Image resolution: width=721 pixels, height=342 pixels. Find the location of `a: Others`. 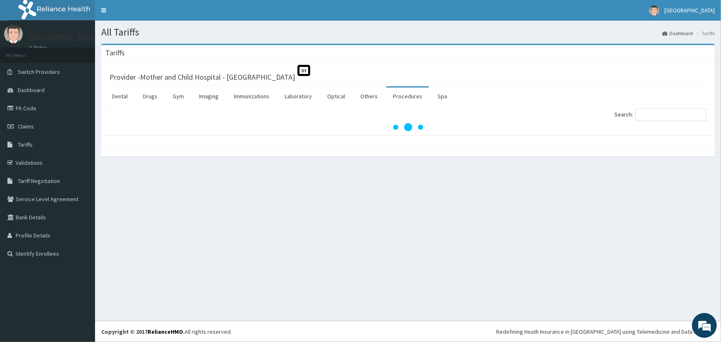

a: Others is located at coordinates (369, 96).